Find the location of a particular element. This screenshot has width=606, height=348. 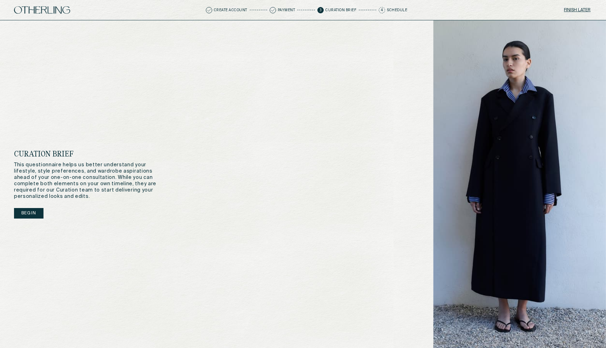

img: Curation Brief Intro is located at coordinates (520, 184).